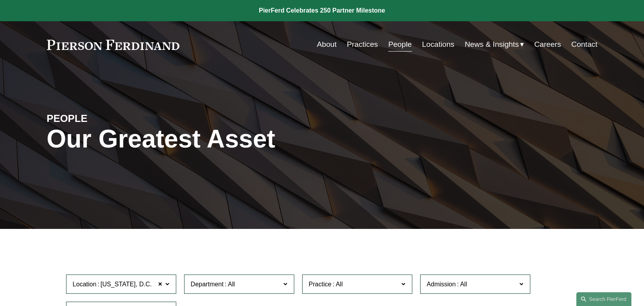 The image size is (644, 306). I want to click on a: People, so click(400, 45).